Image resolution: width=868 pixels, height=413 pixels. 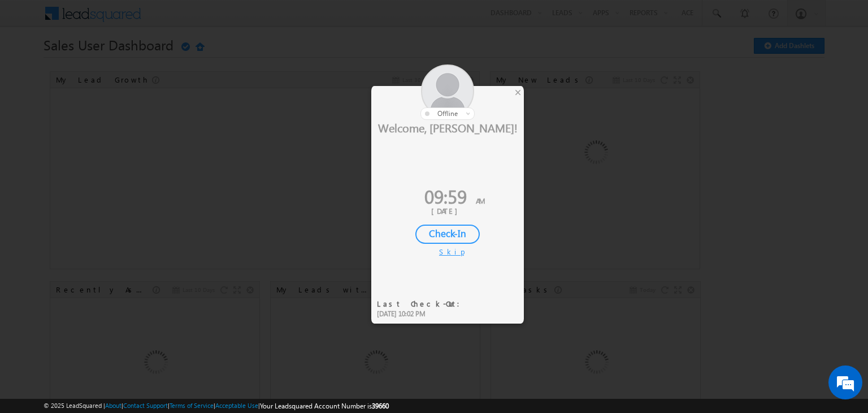 I want to click on div: Check-In, so click(x=447, y=234).